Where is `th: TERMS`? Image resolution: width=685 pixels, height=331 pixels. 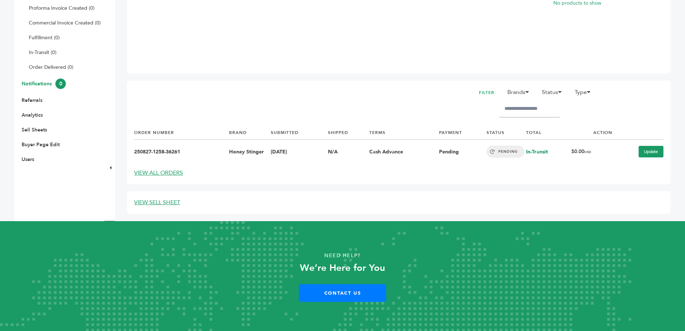
th: TERMS is located at coordinates (404, 132).